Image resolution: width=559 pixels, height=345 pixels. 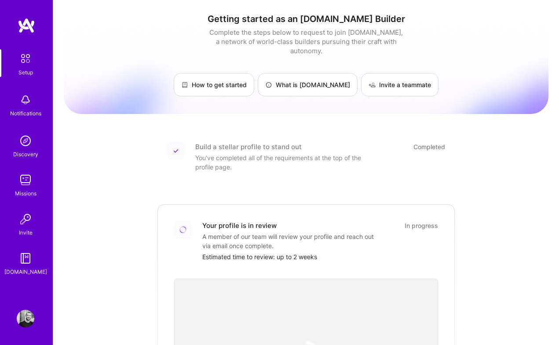 I want to click on img: Completed, so click(x=176, y=151).